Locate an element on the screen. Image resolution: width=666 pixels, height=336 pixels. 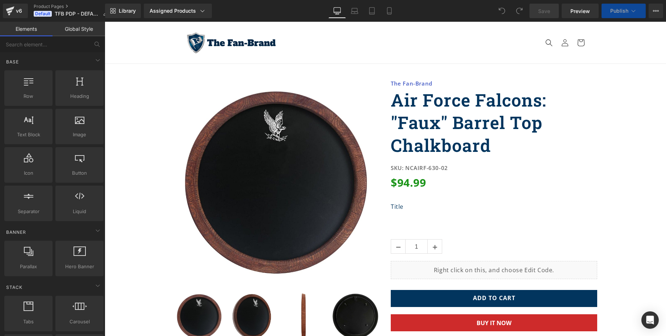
a: Mobile is located at coordinates (389, 11).